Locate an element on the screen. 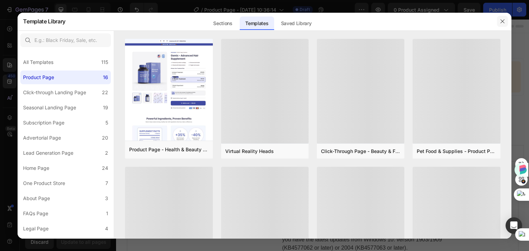 The width and height of the screenshot is (529, 251). div: One Product Store is located at coordinates (44, 183).